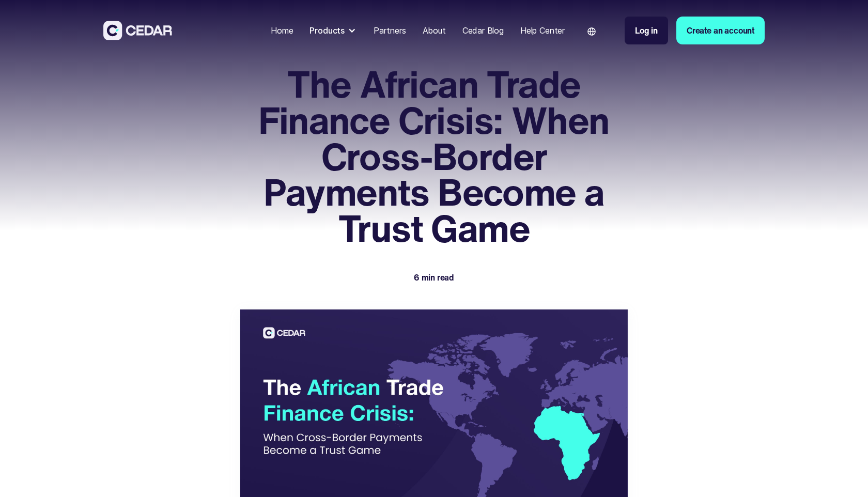  What do you see at coordinates (390, 31) in the screenshot?
I see `div: Partners` at bounding box center [390, 31].